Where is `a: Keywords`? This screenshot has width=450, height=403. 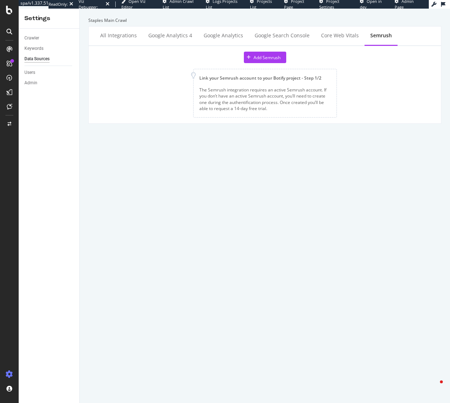
a: Keywords is located at coordinates (49, 48).